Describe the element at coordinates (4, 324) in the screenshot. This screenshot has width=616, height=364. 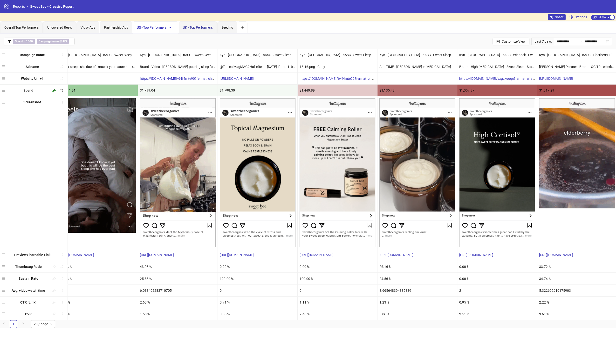
I see `span: left` at that location.